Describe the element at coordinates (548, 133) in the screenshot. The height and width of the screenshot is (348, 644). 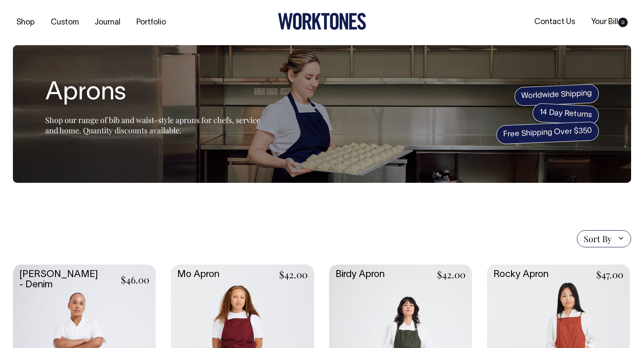
I see `span: Free Shipping Over $350` at that location.